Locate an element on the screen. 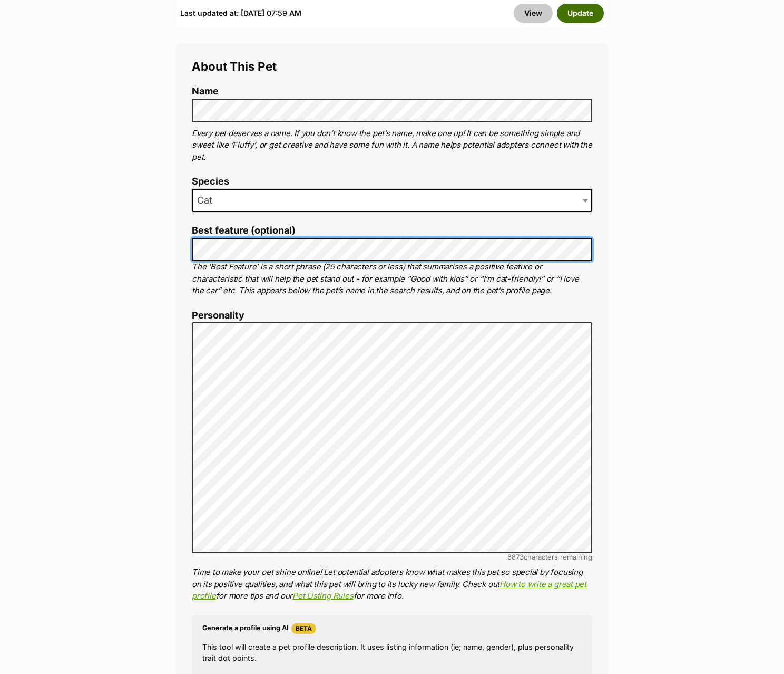 The image size is (784, 674). a: View is located at coordinates (533, 13).